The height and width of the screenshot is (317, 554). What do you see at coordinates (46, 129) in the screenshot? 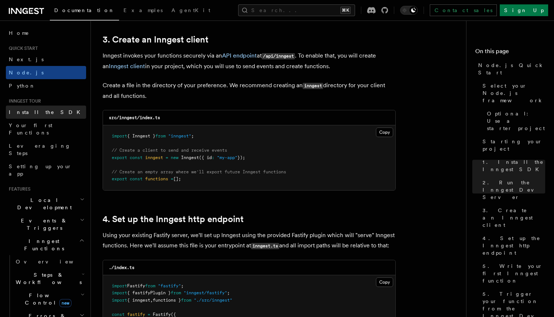
I see `a: Your first Functions` at bounding box center [46, 129].